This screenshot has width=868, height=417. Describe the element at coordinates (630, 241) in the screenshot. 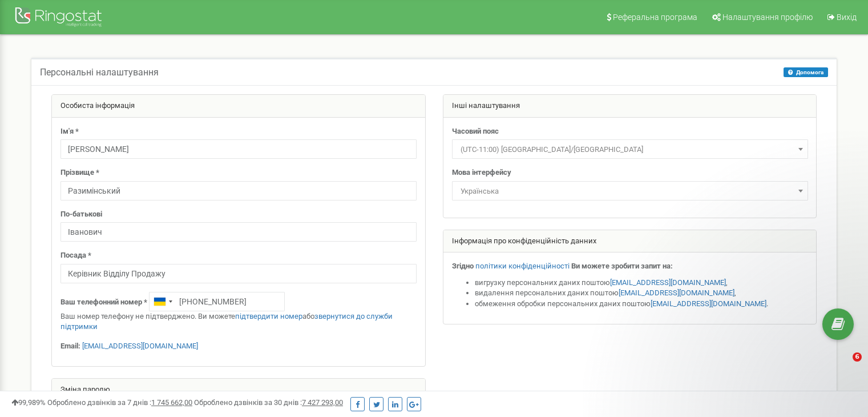

I see `div: Інформація про конфіденційність данних` at that location.